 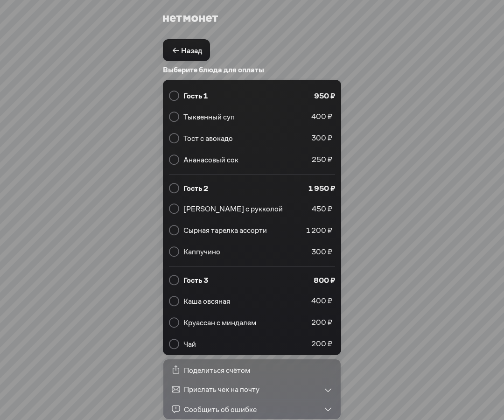 I want to click on div: Гость 3, so click(x=196, y=280).